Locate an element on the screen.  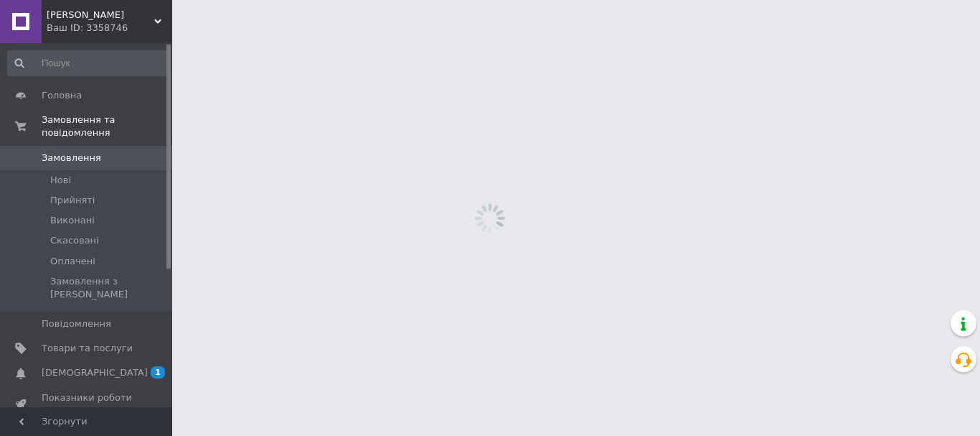
input: Пошук is located at coordinates (88, 63).